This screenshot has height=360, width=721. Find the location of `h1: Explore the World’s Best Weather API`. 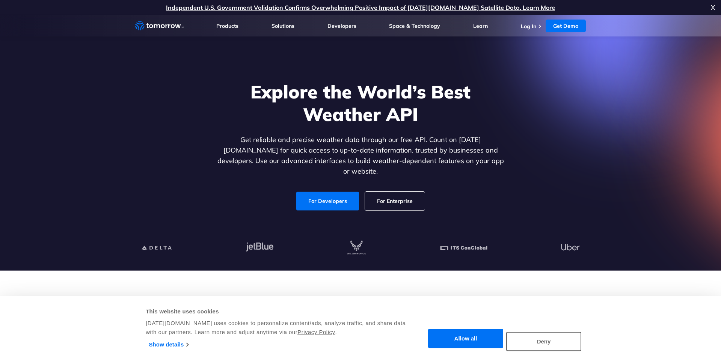

h1: Explore the World’s Best Weather API is located at coordinates (361, 103).